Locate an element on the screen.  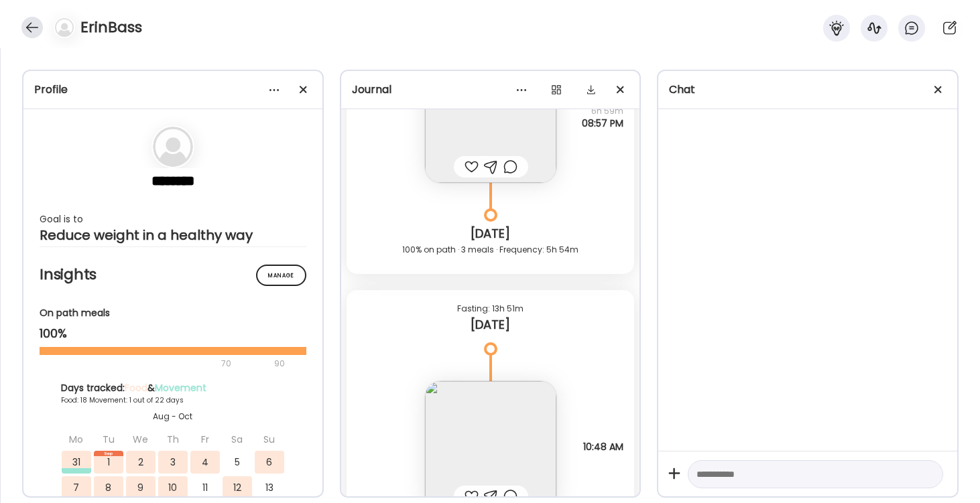
div: Fr is located at coordinates (205, 440).